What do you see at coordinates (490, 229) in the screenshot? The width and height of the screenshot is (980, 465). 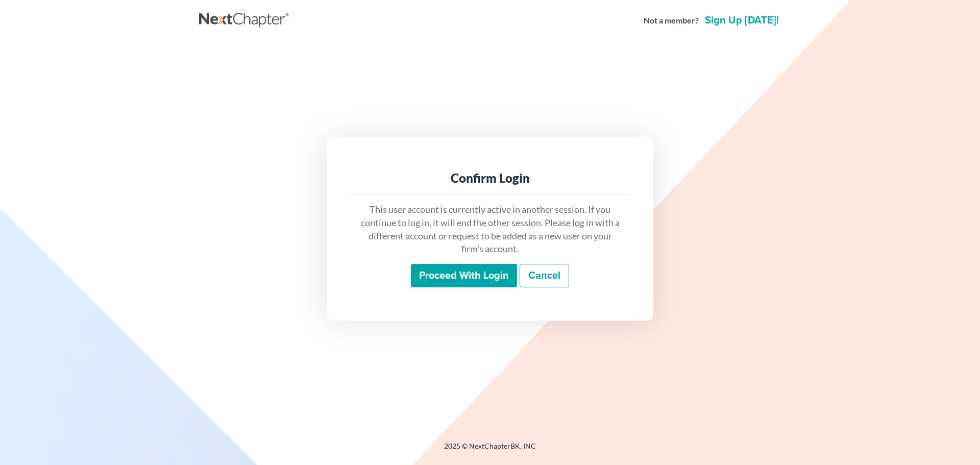 I see `p: This user account is currently active in another session. If you continue to log in, it will end ...` at bounding box center [490, 229].